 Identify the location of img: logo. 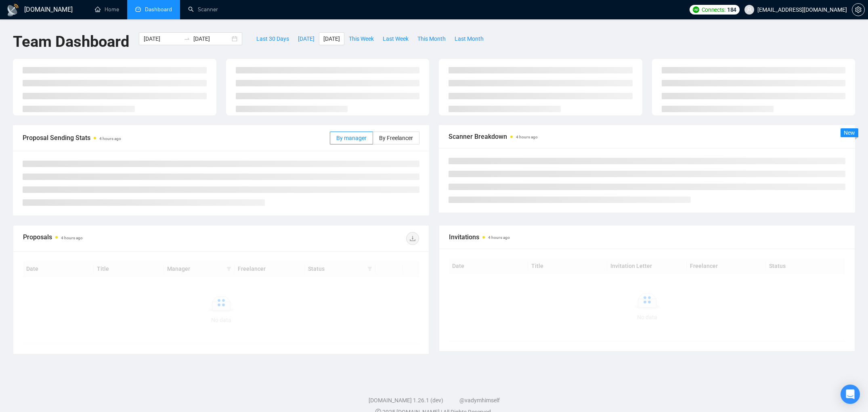
(13, 10).